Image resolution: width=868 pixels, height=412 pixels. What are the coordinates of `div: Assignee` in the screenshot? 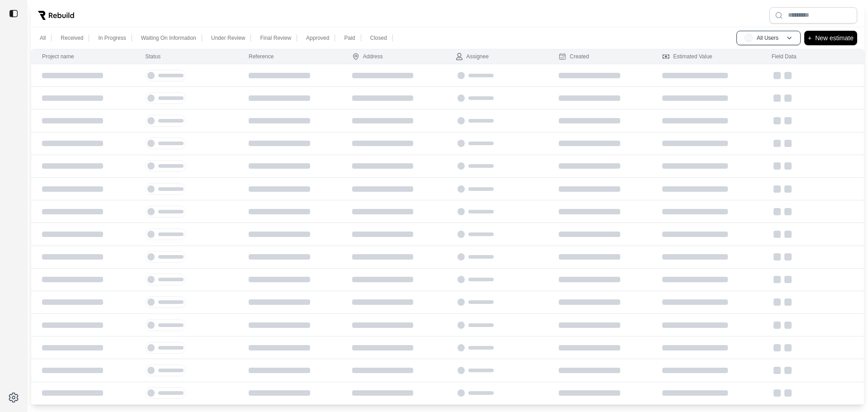 It's located at (472, 56).